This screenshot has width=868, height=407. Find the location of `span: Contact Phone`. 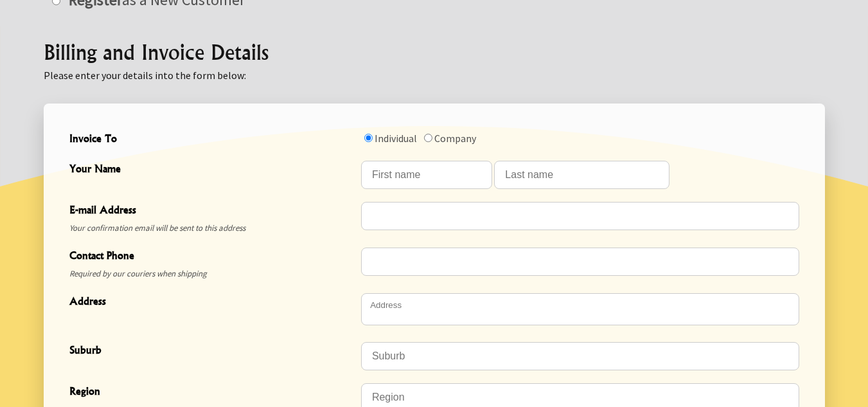

span: Contact Phone is located at coordinates (212, 256).